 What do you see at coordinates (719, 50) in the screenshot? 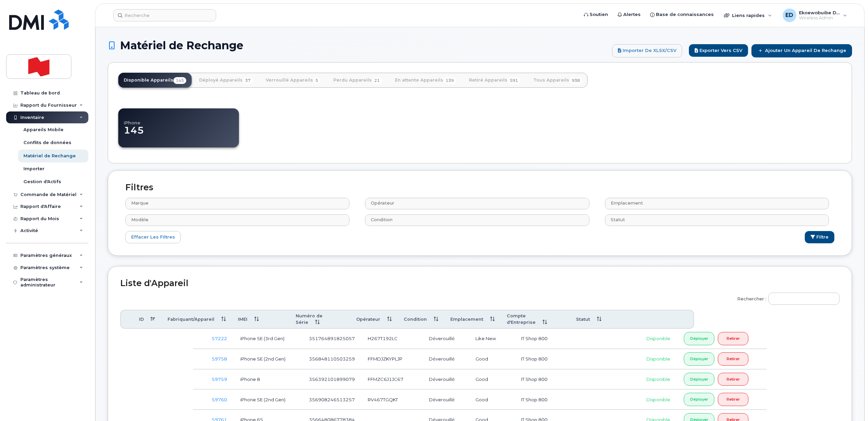
I see `button: Exporter vers CSV` at bounding box center [719, 50].